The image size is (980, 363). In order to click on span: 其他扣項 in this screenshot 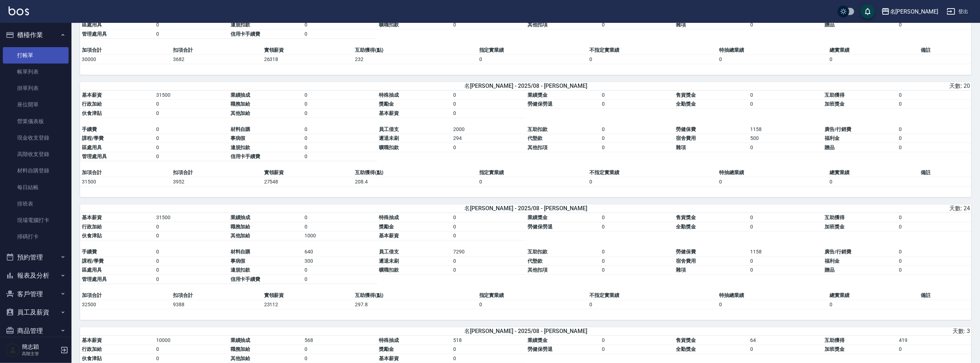, I will do `click(538, 147)`.